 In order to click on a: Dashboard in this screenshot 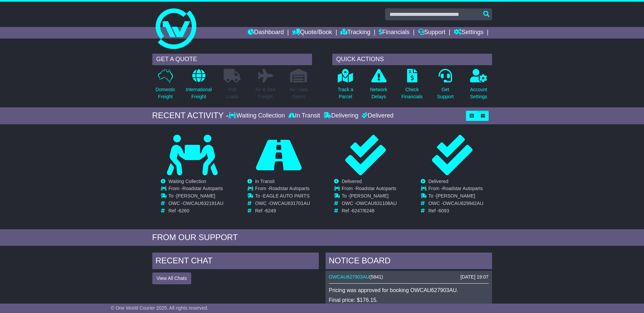, I will do `click(265, 33)`.